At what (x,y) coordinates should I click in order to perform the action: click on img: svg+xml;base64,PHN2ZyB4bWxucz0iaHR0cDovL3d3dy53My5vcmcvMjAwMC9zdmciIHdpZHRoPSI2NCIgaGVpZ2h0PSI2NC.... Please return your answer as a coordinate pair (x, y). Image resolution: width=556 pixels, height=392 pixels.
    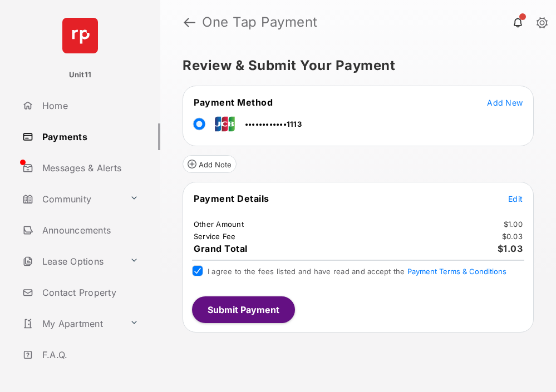
    Looking at the image, I should click on (80, 36).